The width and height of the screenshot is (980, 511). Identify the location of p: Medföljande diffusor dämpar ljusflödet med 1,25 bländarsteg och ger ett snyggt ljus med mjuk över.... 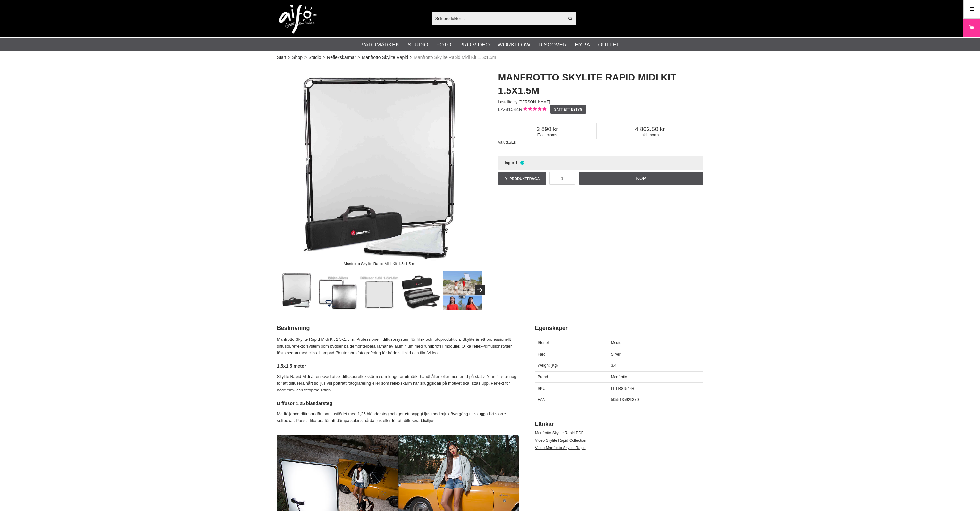
(398, 417).